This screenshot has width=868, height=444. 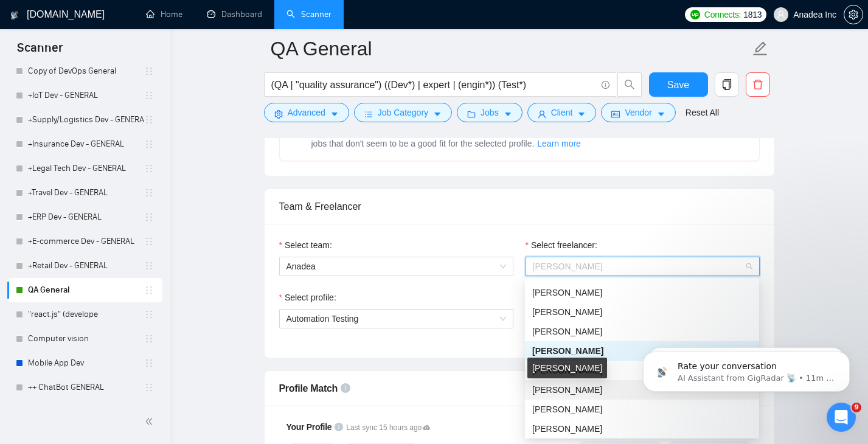 I want to click on li: +Travel Dev - GENERAL, so click(x=85, y=193).